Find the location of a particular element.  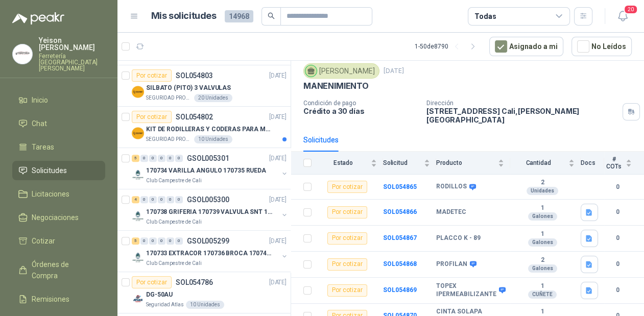

p: SILBATO (PITO) 3 VALVULAS is located at coordinates (188, 87).